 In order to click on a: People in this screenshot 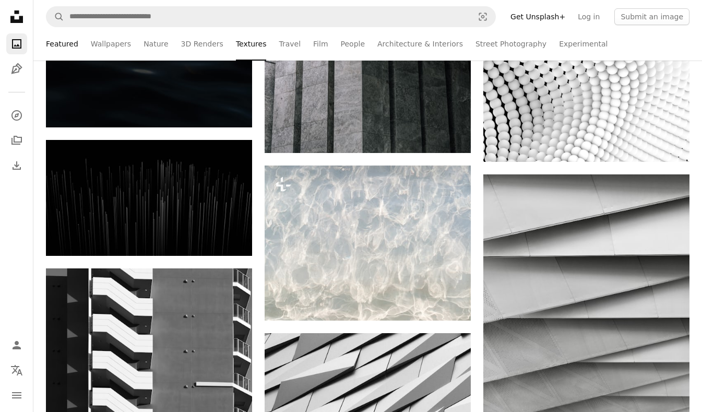, I will do `click(353, 44)`.